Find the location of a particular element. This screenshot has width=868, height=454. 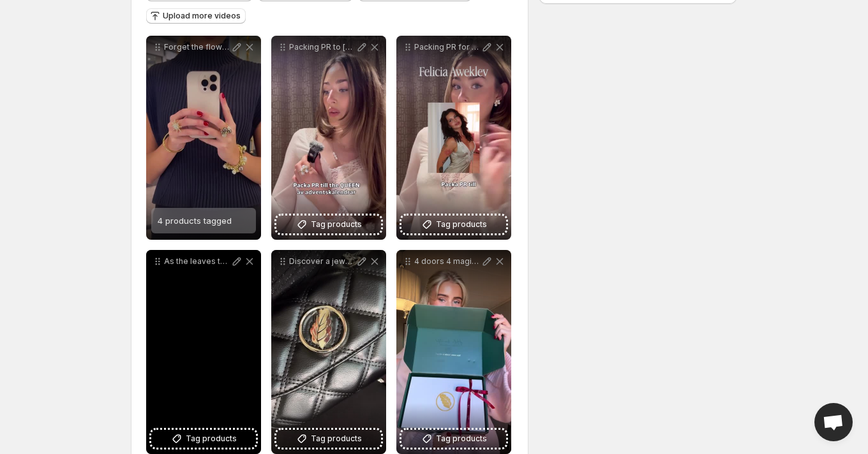

p: As the leaves turn golden let luminous whites and sparkling crystals be your source of light is located at coordinates (198, 262).